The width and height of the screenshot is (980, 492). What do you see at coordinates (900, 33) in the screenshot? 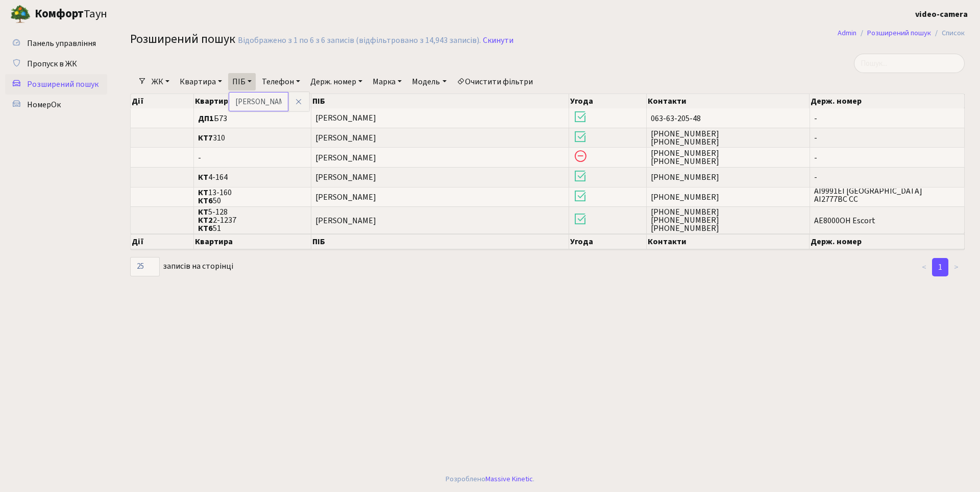
I see `nav: breadcrumb` at bounding box center [900, 33].